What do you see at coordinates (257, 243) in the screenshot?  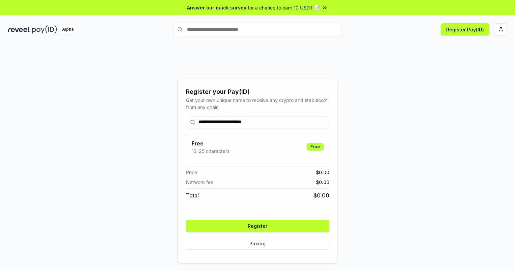 I see `button: Pricing` at bounding box center [257, 243].